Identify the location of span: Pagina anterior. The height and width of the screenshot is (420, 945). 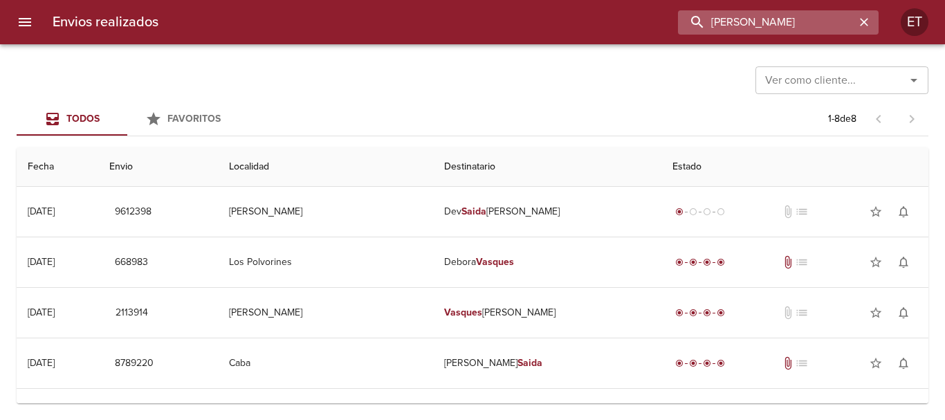
(878, 118).